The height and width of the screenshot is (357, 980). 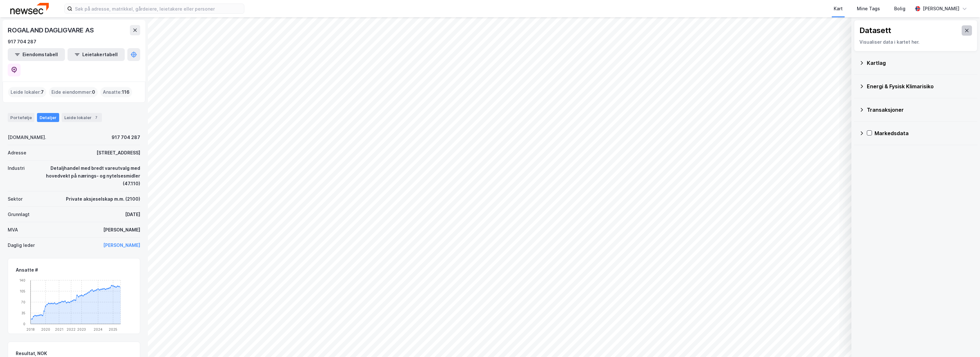 What do you see at coordinates (98, 330) in the screenshot?
I see `tspan: 2024` at bounding box center [98, 330].